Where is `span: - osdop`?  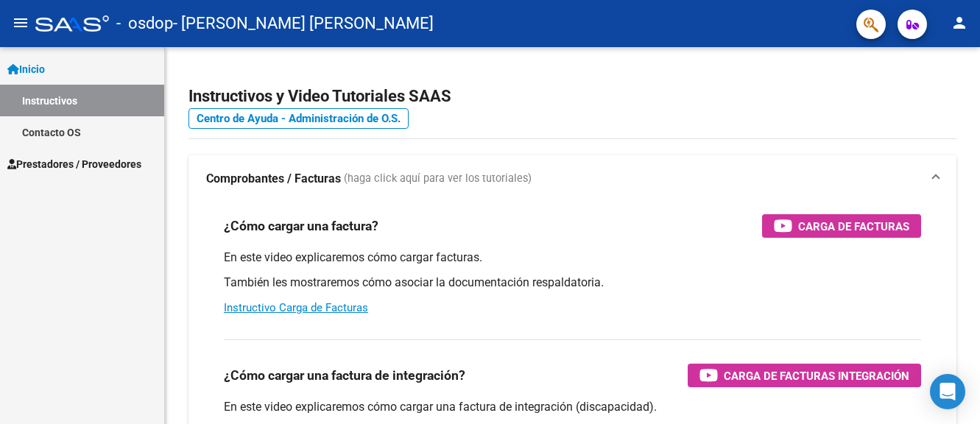
span: - osdop is located at coordinates (144, 24).